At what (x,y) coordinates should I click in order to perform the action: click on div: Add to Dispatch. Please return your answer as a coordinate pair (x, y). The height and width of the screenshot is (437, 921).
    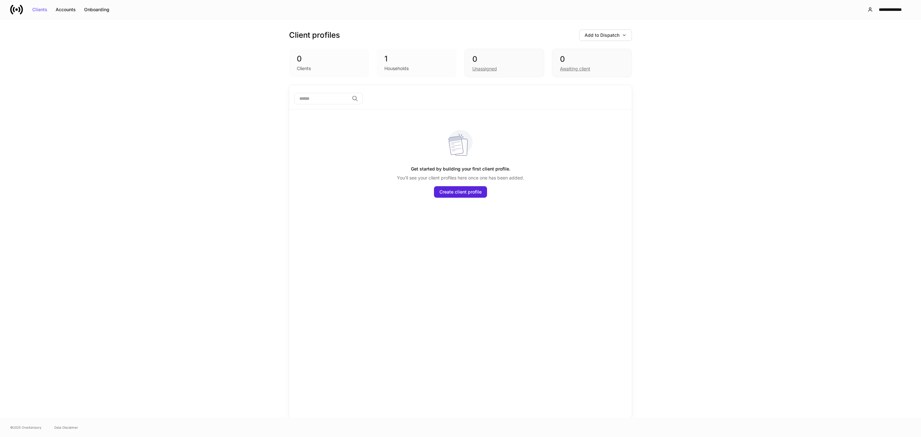
    Looking at the image, I should click on (606, 35).